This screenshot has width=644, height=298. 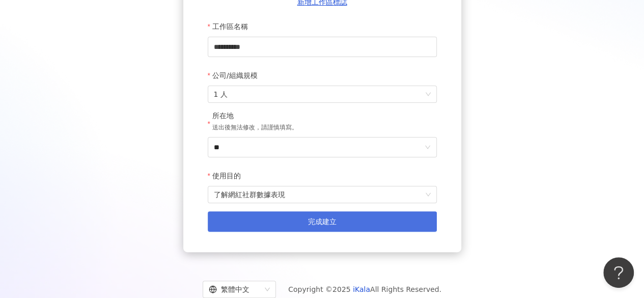 I want to click on label: 公司/組織規模, so click(x=236, y=75).